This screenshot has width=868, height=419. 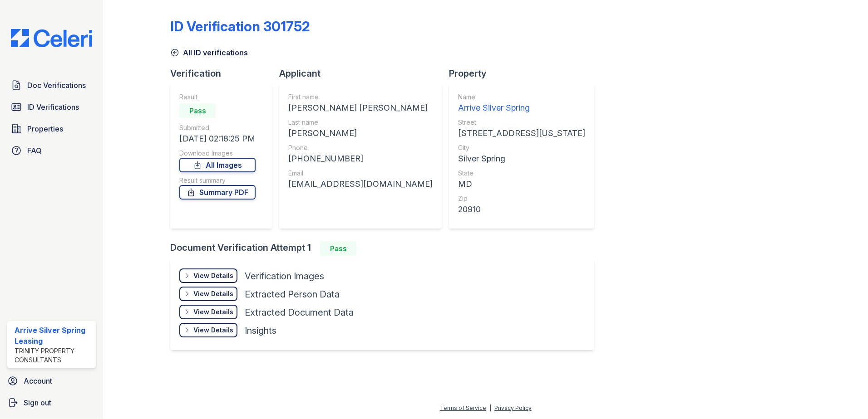 I want to click on div: Last name, so click(x=360, y=123).